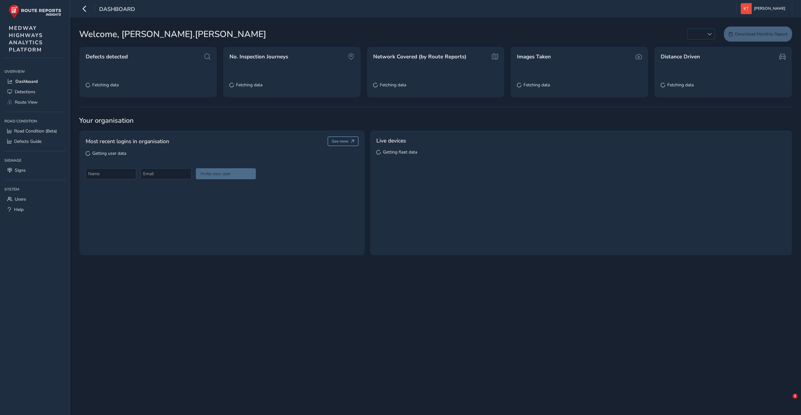 Image resolution: width=801 pixels, height=415 pixels. Describe the element at coordinates (35, 102) in the screenshot. I see `a: Route View` at that location.